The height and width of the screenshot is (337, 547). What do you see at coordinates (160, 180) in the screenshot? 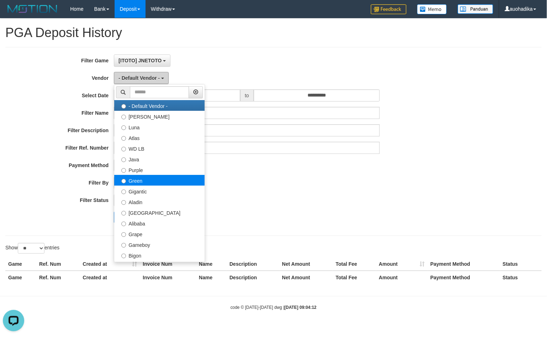
I see `label: Green` at bounding box center [160, 180].